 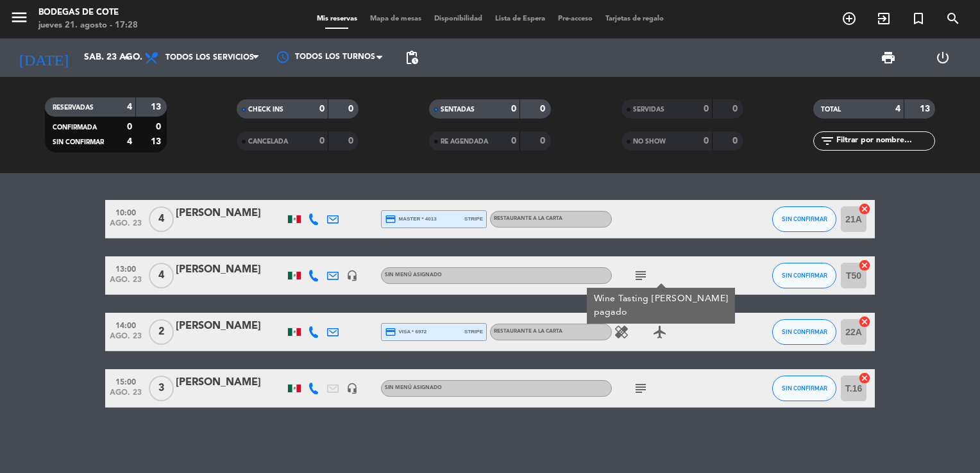 What do you see at coordinates (337, 18) in the screenshot?
I see `span: Mis reservas` at bounding box center [337, 18].